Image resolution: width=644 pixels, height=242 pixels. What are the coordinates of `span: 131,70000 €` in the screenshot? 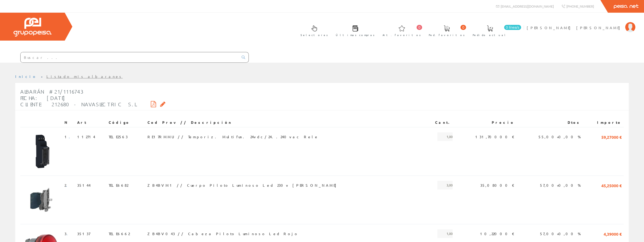 It's located at (495, 137).